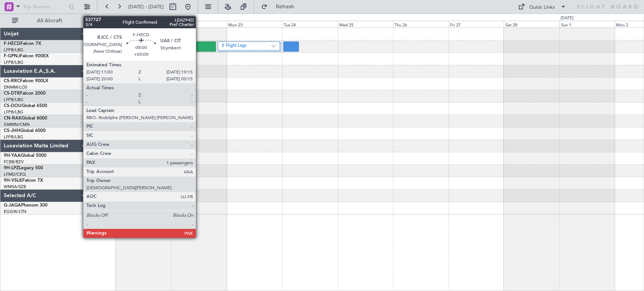  I want to click on span: G-JAGA, so click(12, 205).